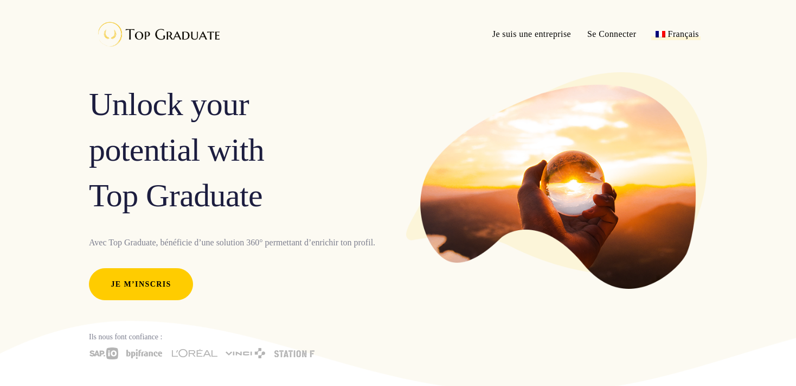  I want to click on a: Je m’inscris, so click(141, 284).